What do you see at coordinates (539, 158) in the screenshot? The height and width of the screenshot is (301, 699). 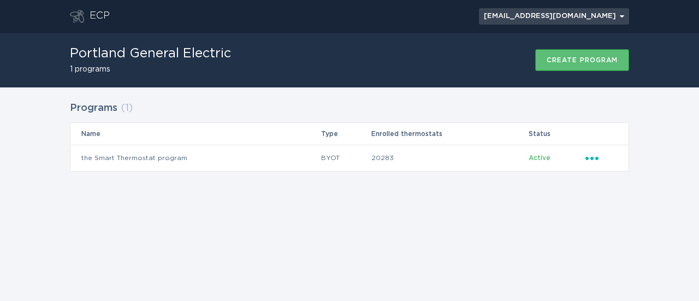 I see `span: Active` at bounding box center [539, 158].